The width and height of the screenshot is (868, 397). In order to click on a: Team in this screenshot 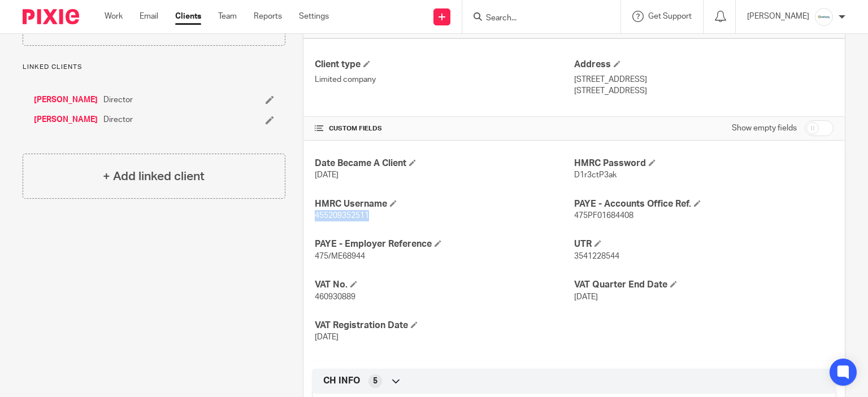, I will do `click(227, 16)`.